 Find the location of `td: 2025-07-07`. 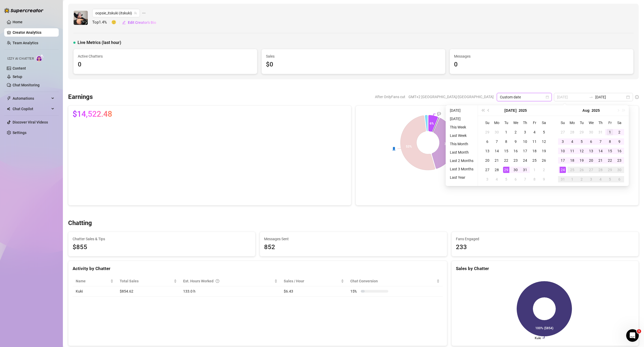

td: 2025-07-07 is located at coordinates (497, 142).